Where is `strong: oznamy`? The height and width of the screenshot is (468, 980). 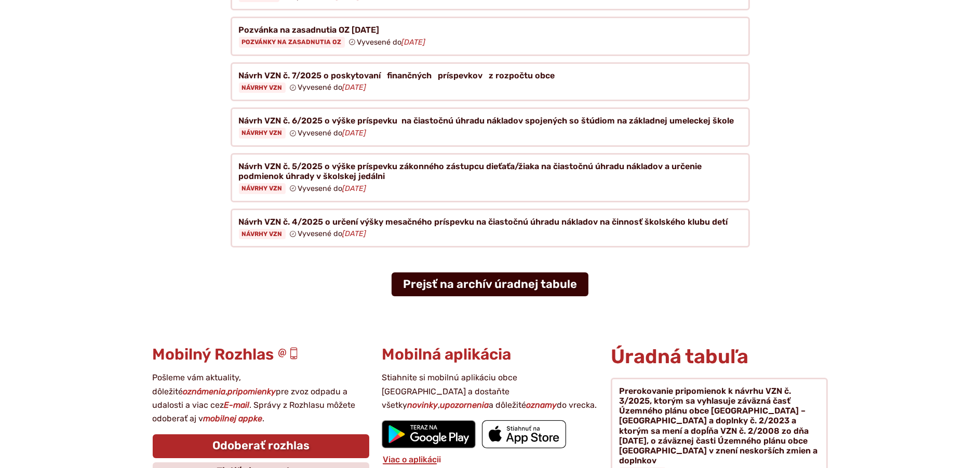 strong: oznamy is located at coordinates (541, 405).